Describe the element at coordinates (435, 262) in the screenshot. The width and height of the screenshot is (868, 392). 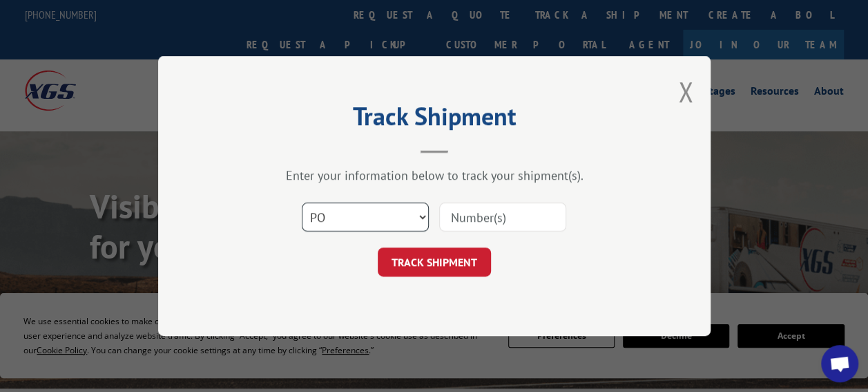
I see `button: TRACK SHIPMENT` at that location.